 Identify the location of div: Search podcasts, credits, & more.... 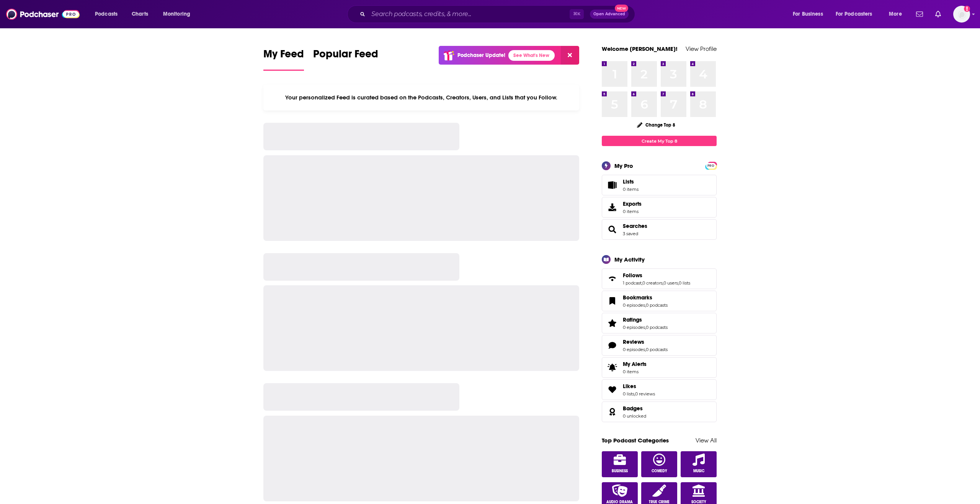
(499, 14).